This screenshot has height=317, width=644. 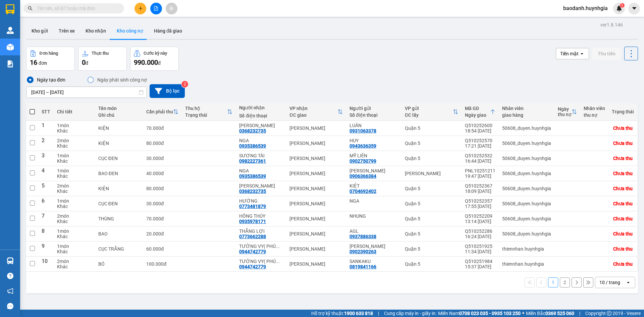 I want to click on div: Trạng thái, so click(x=206, y=115).